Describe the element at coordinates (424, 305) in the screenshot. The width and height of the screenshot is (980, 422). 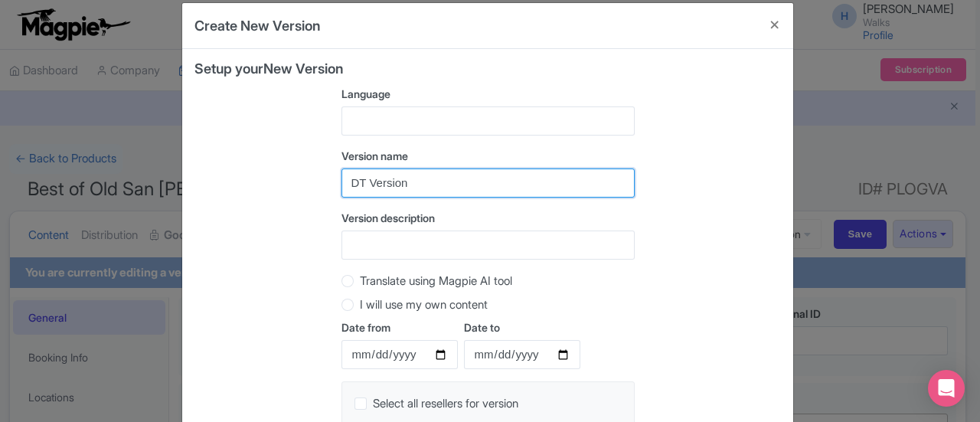
I see `label: I will use my own content` at that location.